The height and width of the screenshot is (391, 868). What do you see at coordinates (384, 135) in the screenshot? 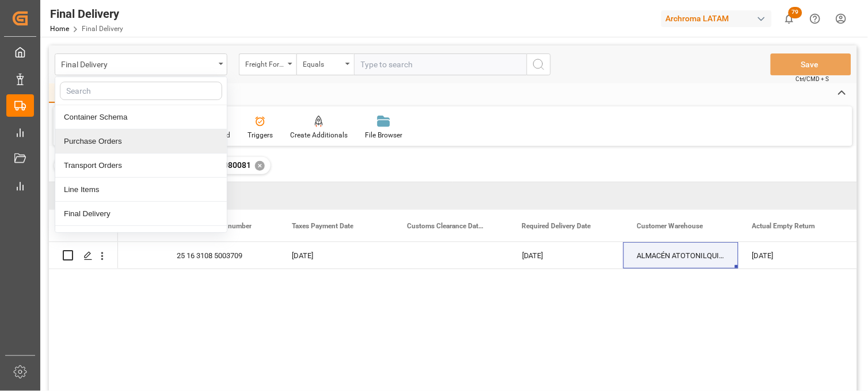
I see `div: File Browser` at bounding box center [384, 135].